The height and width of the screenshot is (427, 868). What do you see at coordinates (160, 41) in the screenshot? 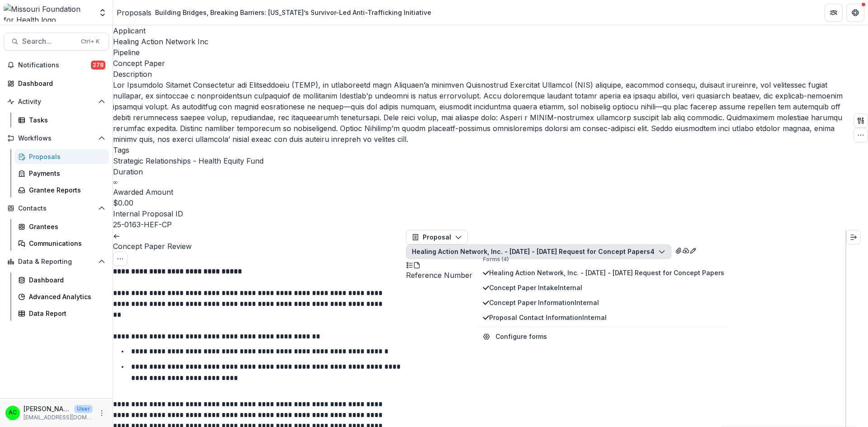
I see `span: Healing Action Network Inc` at bounding box center [160, 41].